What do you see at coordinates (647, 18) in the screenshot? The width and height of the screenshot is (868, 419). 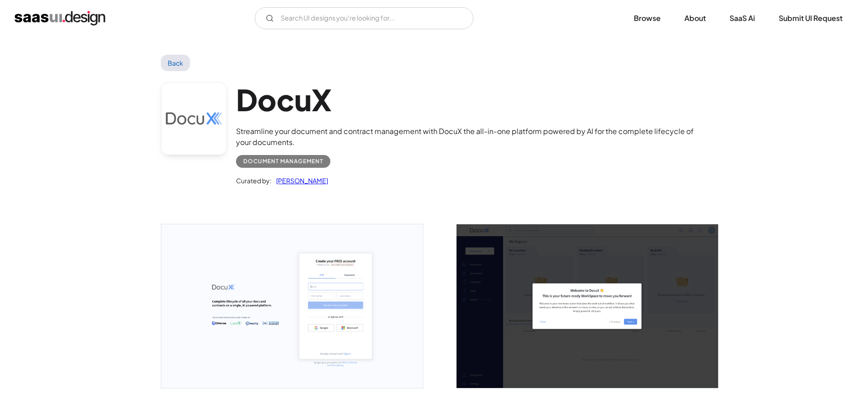 I see `a: Browse` at bounding box center [647, 18].